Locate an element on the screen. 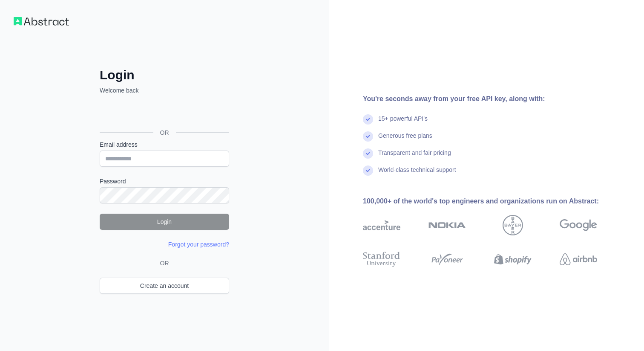 The width and height of the screenshot is (644, 351). div: 100,000+ of the world's top engineers and organizations run on Abstract: is located at coordinates (494, 201).